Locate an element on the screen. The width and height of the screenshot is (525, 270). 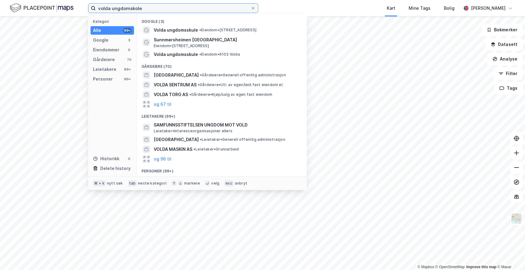
div: Google (3) is located at coordinates (222, 20).